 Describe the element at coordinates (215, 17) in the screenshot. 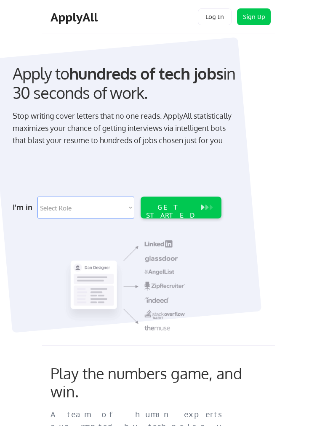

I see `button: Log In` at that location.